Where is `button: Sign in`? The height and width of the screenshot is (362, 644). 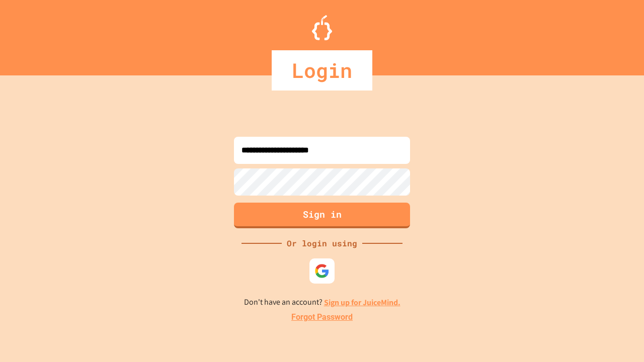 button: Sign in is located at coordinates (322, 215).